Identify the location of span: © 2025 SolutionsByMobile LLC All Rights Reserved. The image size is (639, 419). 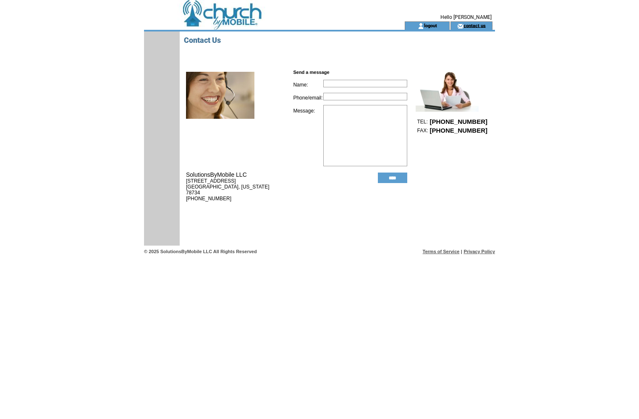
(200, 252).